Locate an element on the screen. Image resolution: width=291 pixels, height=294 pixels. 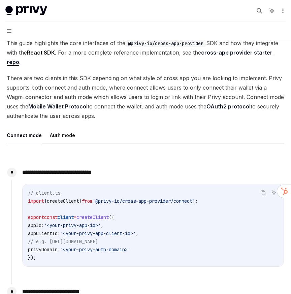
span: This guide highlights the core interfaces of the SDK and how they integrate with the . For a more... is located at coordinates (145, 53).